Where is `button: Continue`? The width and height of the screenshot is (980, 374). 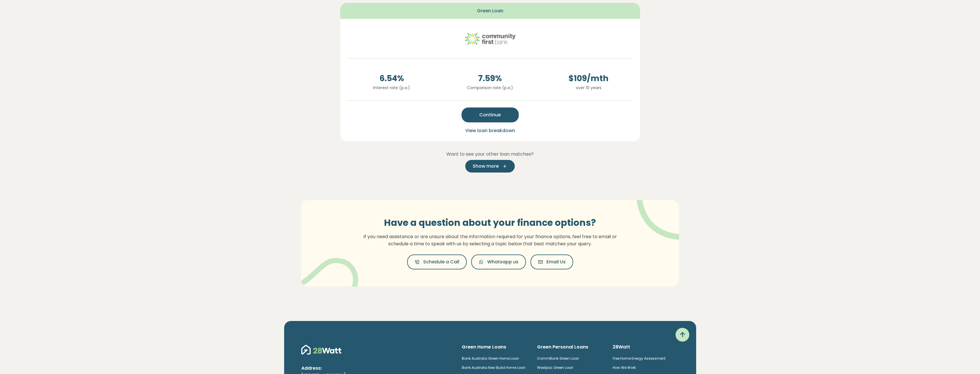
button: Continue is located at coordinates (490, 115).